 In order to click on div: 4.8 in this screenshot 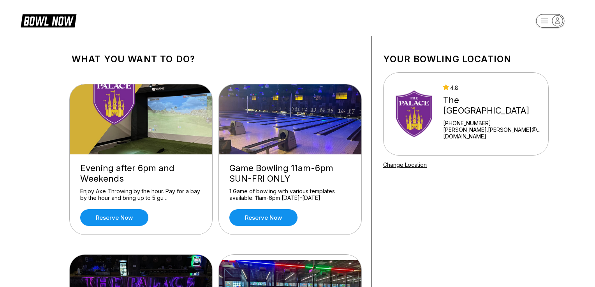, I will do `click(494, 88)`.